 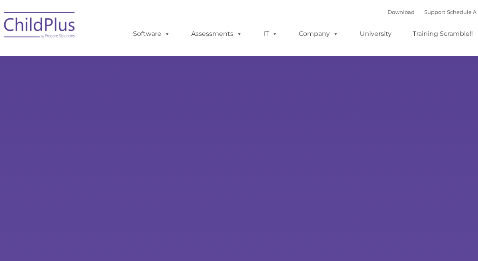 I want to click on a: Software, so click(x=151, y=34).